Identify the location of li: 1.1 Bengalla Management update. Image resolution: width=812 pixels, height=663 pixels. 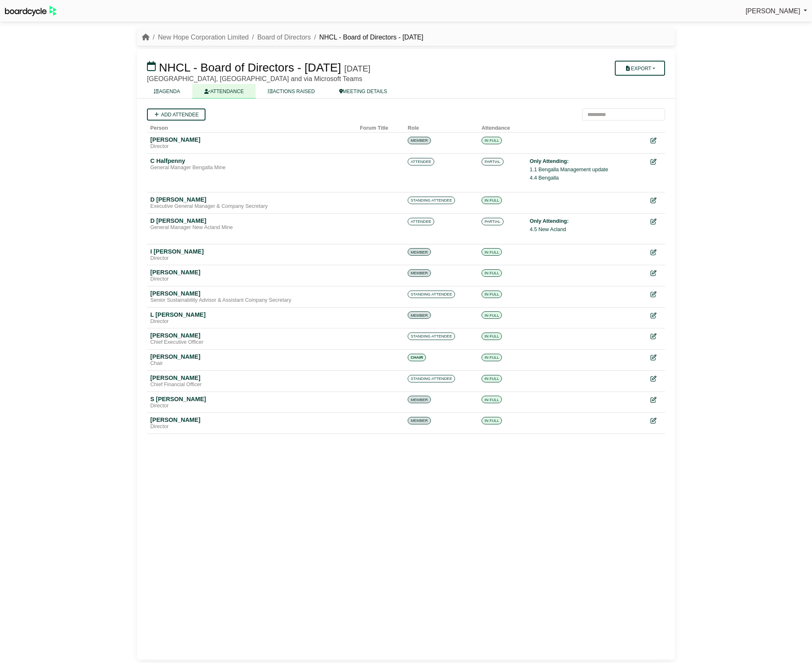
(587, 169).